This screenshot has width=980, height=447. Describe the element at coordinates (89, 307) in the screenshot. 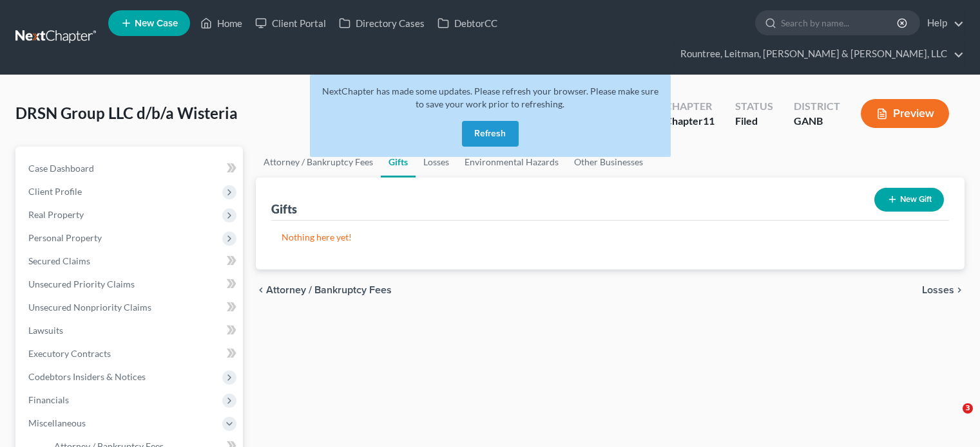

I see `span: Unsecured Nonpriority Claims` at that location.